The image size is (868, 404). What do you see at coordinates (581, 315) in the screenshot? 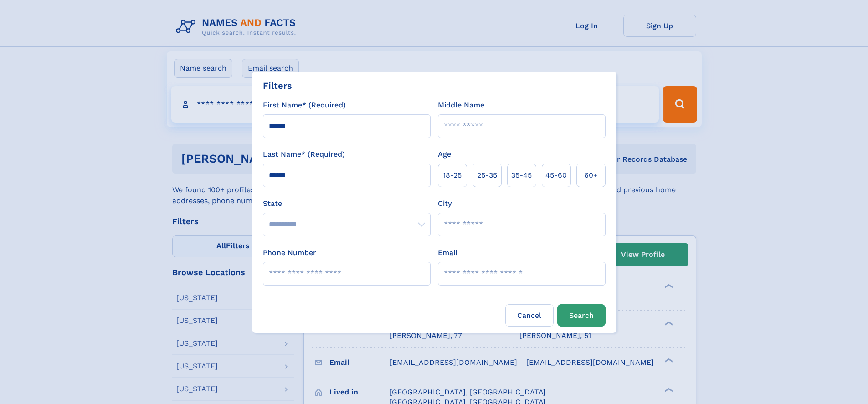
I see `button: Search` at bounding box center [581, 315].